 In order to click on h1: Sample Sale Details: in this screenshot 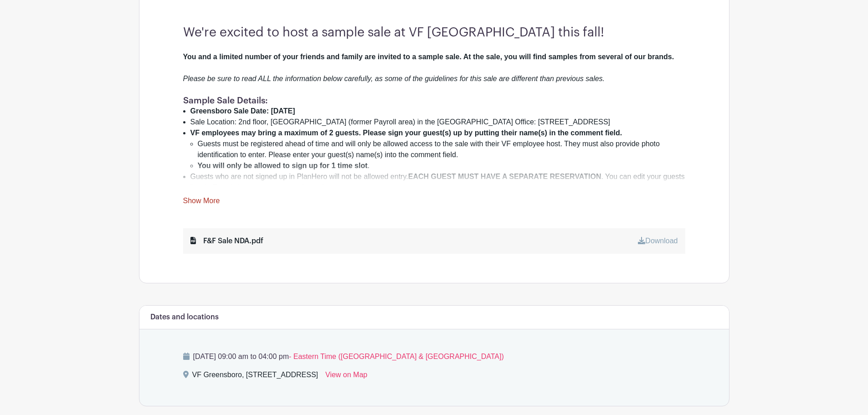, I will do `click(434, 100)`.